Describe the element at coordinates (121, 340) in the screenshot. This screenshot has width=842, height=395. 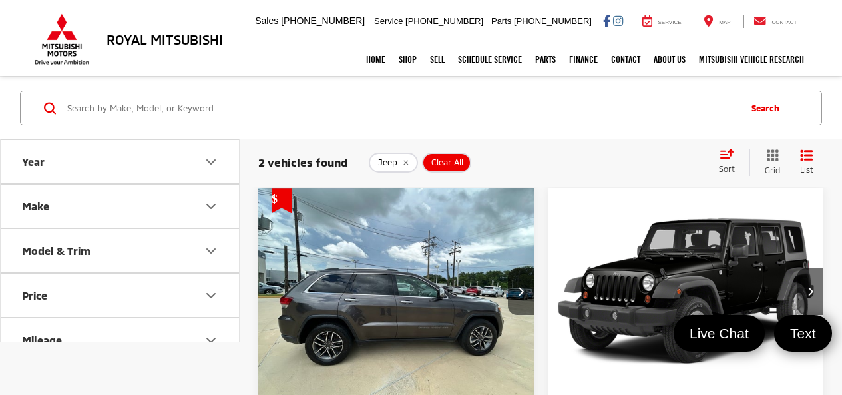
I see `button: MileageMileage` at that location.